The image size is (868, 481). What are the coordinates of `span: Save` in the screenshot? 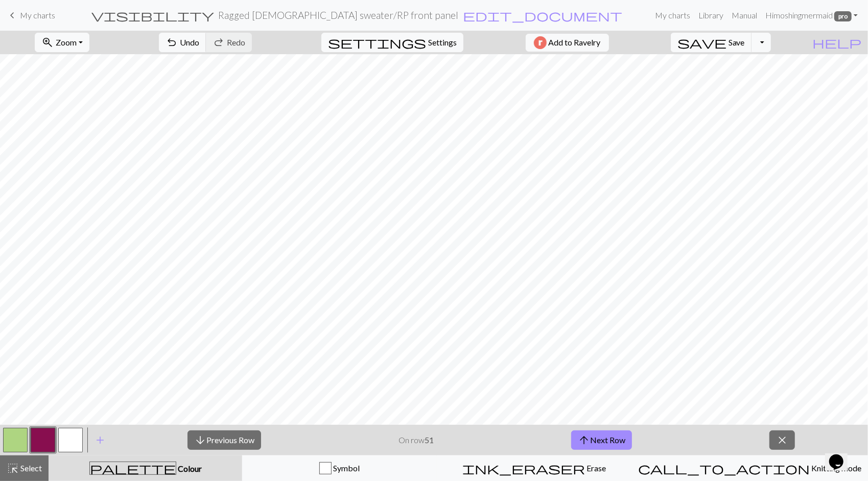 It's located at (737, 42).